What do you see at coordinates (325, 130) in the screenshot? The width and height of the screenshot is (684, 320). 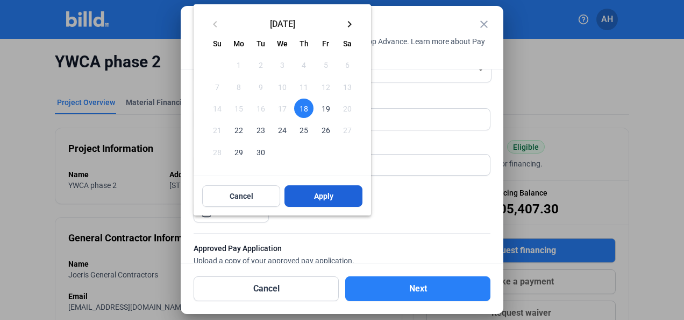 I see `button: September 26, 2025` at bounding box center [325, 130].